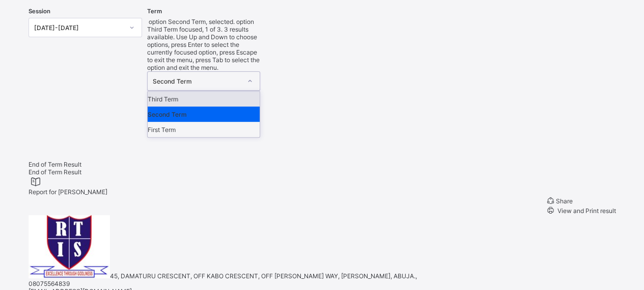 The image size is (644, 290). I want to click on span: Term, so click(154, 11).